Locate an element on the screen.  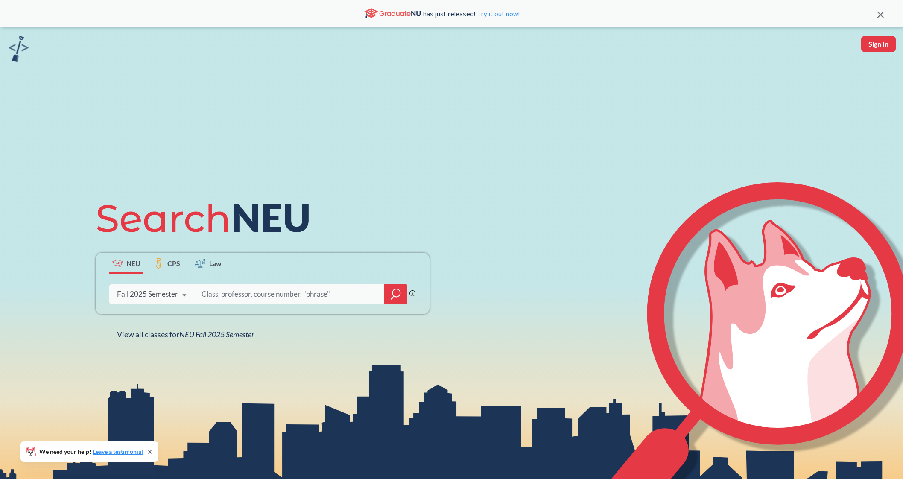
span: Law is located at coordinates (215, 263).